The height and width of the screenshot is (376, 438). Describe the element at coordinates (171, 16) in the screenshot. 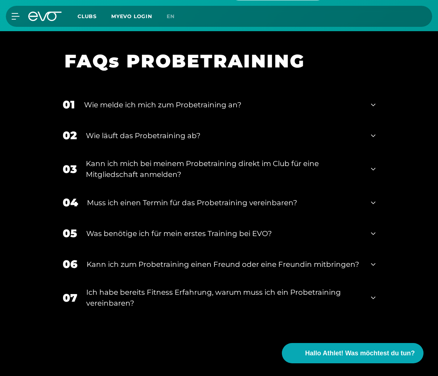

I see `span: en` at that location.